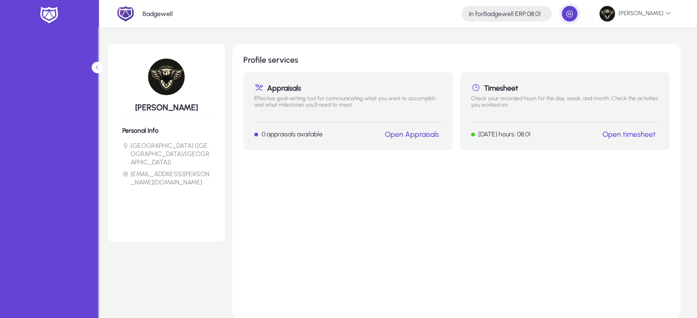 Image resolution: width=697 pixels, height=318 pixels. I want to click on h4: Badgewell ERP, so click(504, 14).